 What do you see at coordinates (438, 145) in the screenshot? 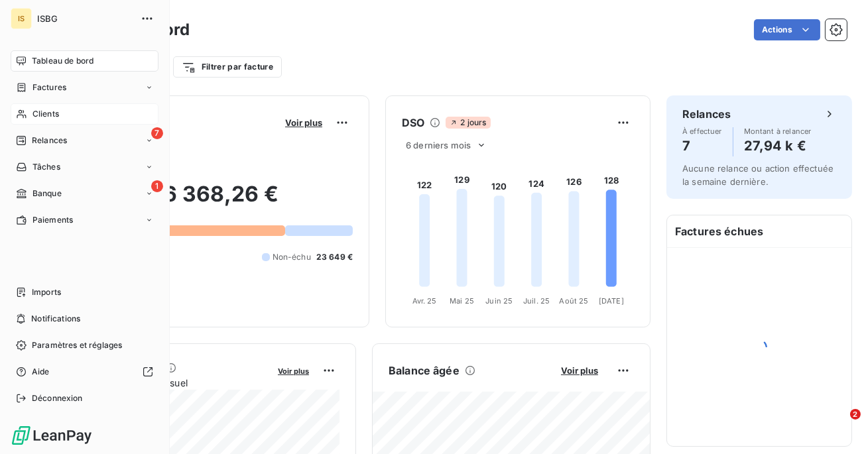
I see `span: 6 derniers mois` at bounding box center [438, 145].